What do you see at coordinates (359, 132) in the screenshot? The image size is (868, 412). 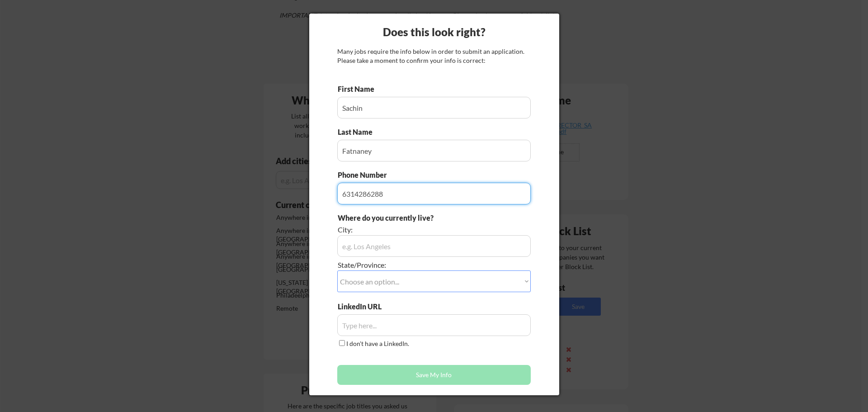 I see `div: Last Name` at bounding box center [359, 132].